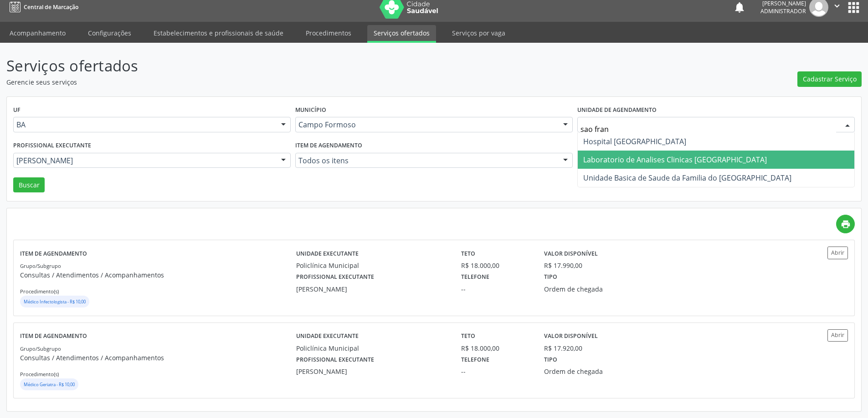 This screenshot has height=418, width=868. I want to click on label: Município, so click(310, 111).